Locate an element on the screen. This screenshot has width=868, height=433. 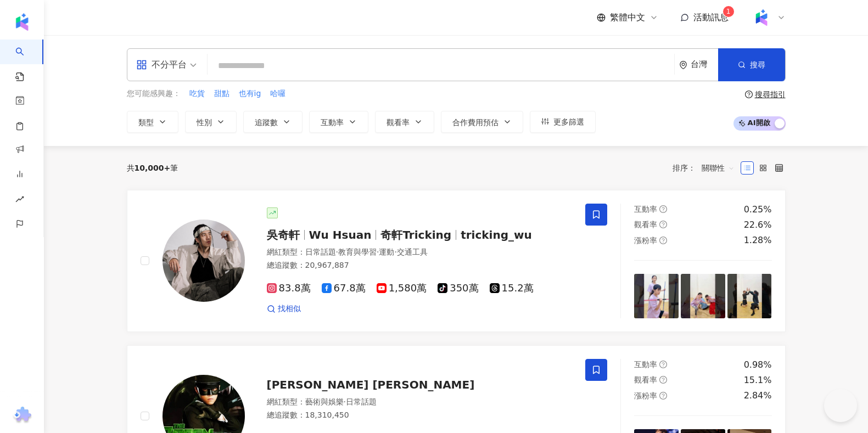
div: 台灣 is located at coordinates (704, 64).